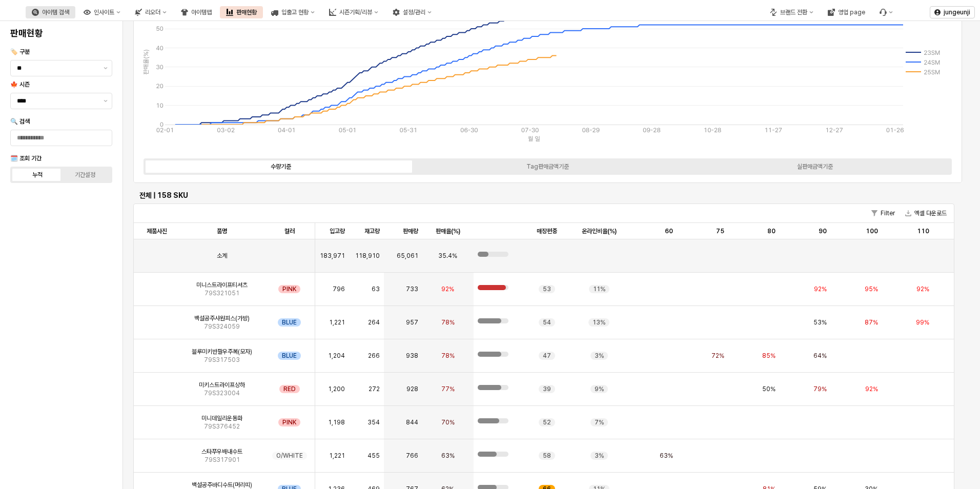 The height and width of the screenshot is (489, 980). What do you see at coordinates (412, 389) in the screenshot?
I see `span: 928` at bounding box center [412, 389].